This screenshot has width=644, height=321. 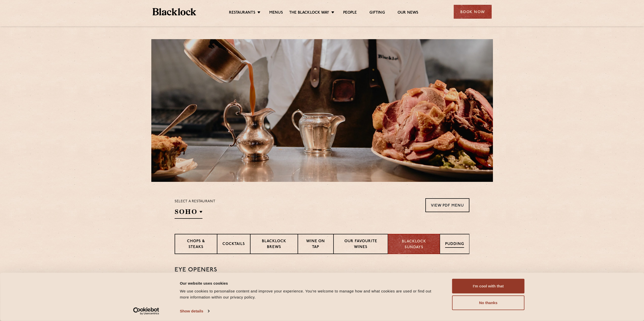 I want to click on a: Our News, so click(x=408, y=13).